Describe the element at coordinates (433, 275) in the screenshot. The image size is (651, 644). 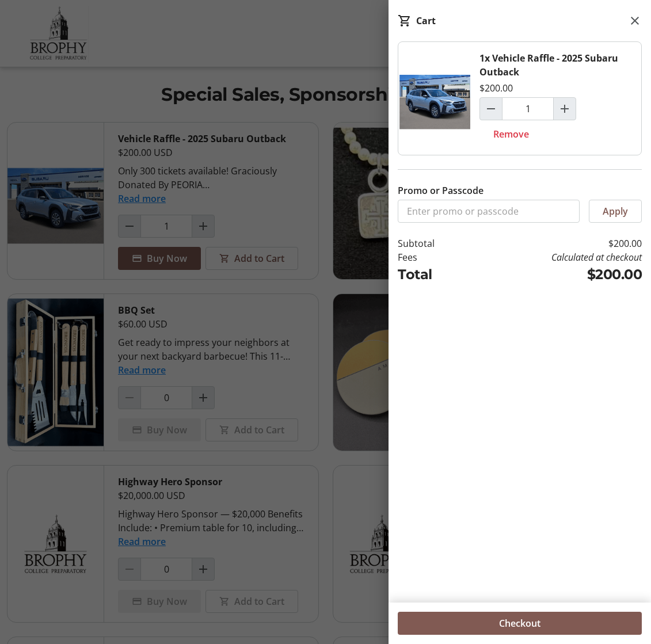
I see `td: Total` at that location.